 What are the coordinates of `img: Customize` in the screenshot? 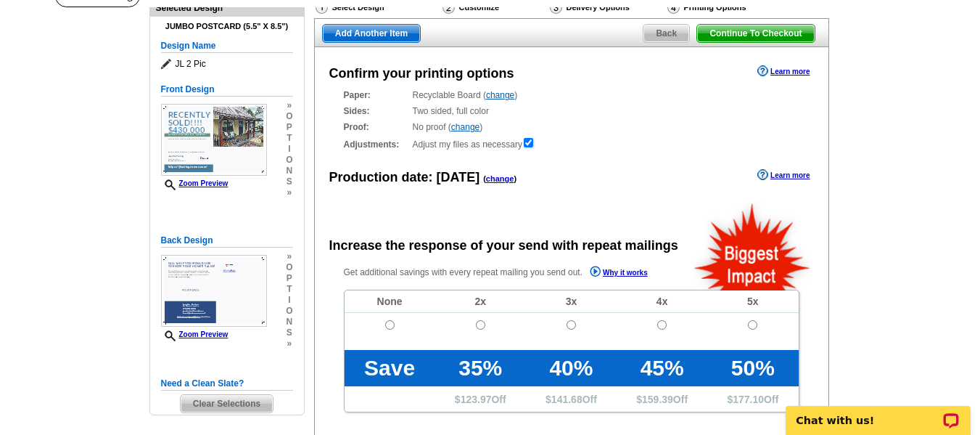 It's located at (449, 7).